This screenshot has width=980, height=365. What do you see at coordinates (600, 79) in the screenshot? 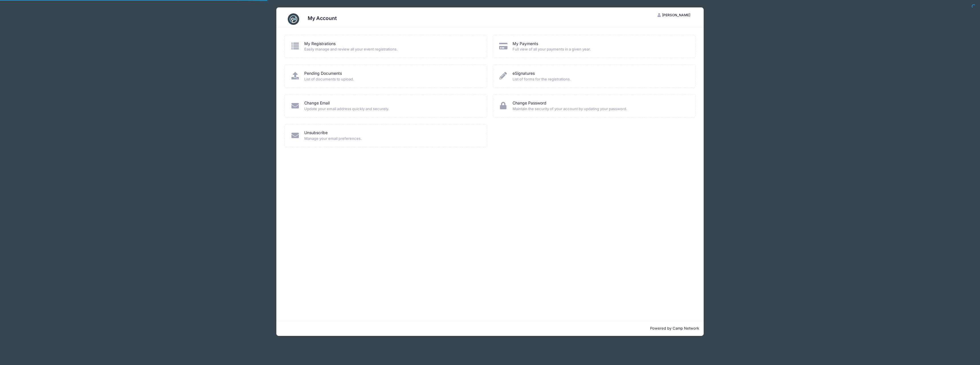
I see `span: List of forms for the registrations.` at bounding box center [600, 79].